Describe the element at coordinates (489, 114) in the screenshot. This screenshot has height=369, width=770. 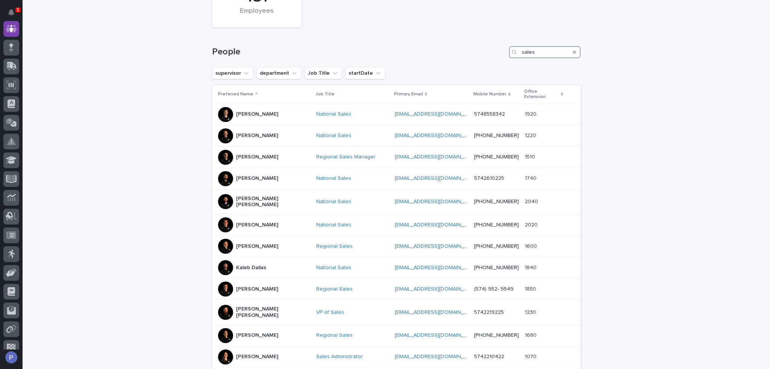
I see `a: 5748558342` at that location.